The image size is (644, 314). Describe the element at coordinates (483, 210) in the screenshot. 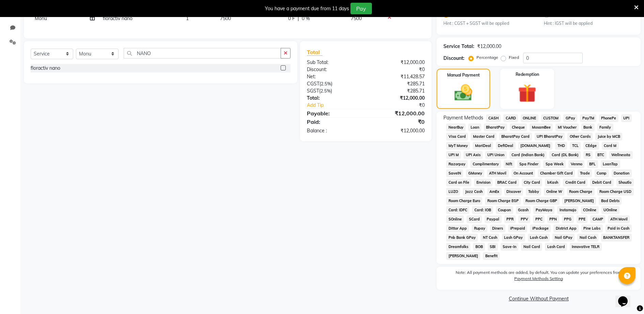

I see `span: Card: IOB` at that location.